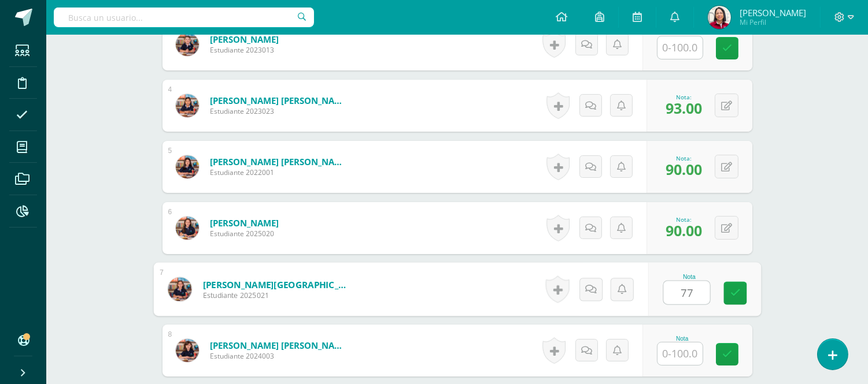 This screenshot has height=384, width=868. What do you see at coordinates (772, 22) in the screenshot?
I see `span: Mi Perfil` at bounding box center [772, 22].